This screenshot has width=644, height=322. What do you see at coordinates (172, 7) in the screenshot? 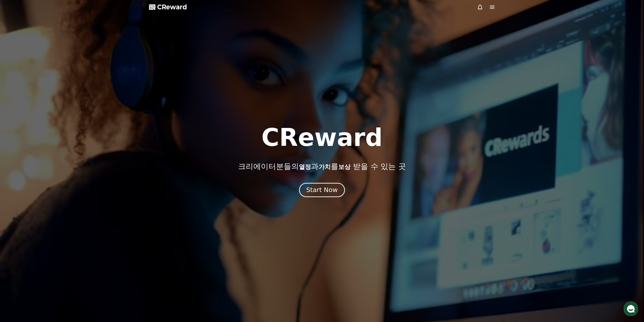
I see `span: CReward` at bounding box center [172, 7].